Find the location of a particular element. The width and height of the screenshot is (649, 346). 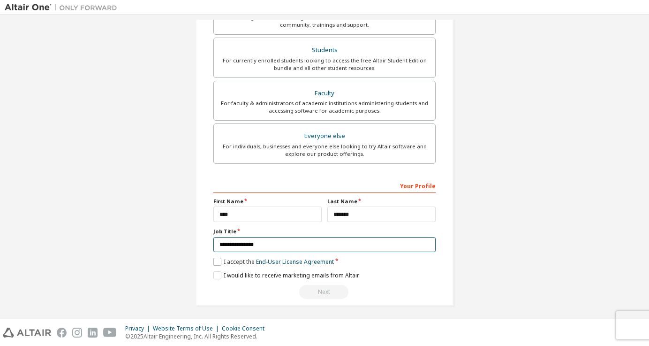

div: For faculty & administrators of academic institutions administering students and accessing softwa... is located at coordinates (325, 107).